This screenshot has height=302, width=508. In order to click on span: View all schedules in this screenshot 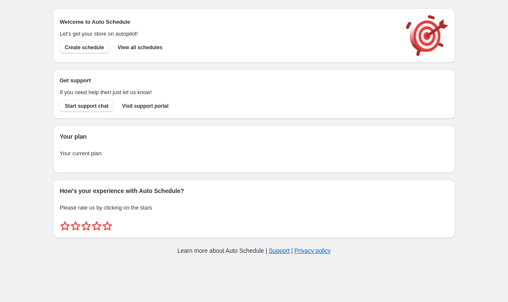, I will do `click(140, 47)`.